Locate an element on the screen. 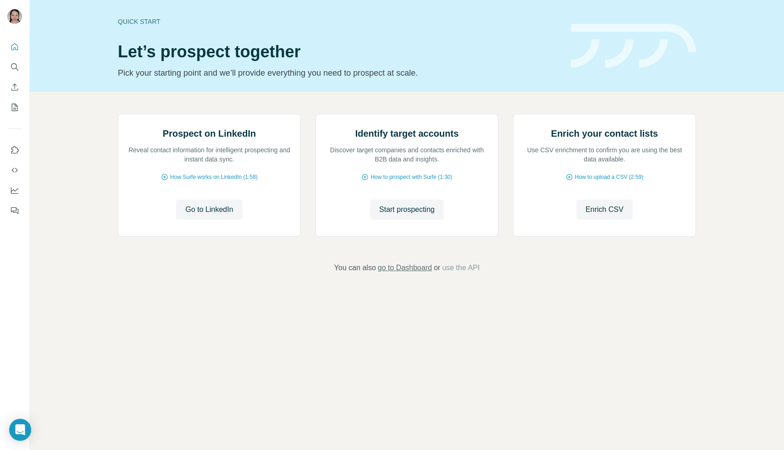  button: Quick start is located at coordinates (15, 47).